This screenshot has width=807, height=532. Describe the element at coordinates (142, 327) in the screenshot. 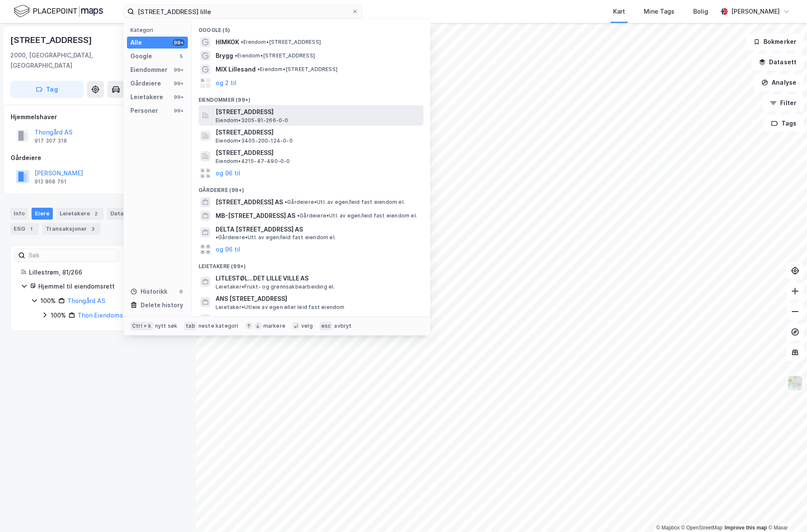

I see `div: Ctrl + k` at that location.